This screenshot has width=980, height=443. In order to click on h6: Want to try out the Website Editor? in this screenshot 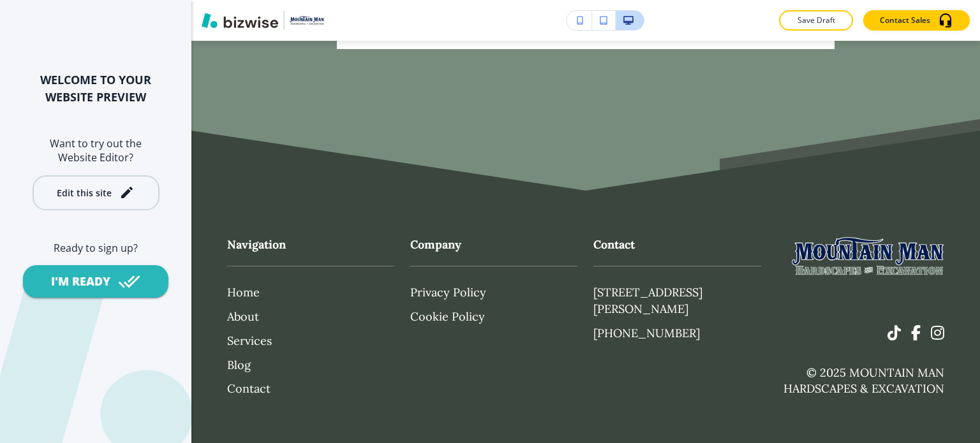, I will do `click(96, 150)`.